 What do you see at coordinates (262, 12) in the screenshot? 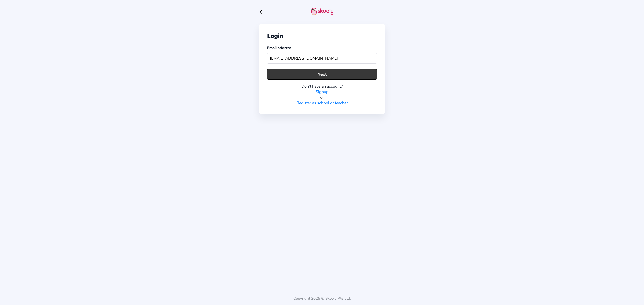
I see `ion-icon: arrow back outline` at bounding box center [262, 12].